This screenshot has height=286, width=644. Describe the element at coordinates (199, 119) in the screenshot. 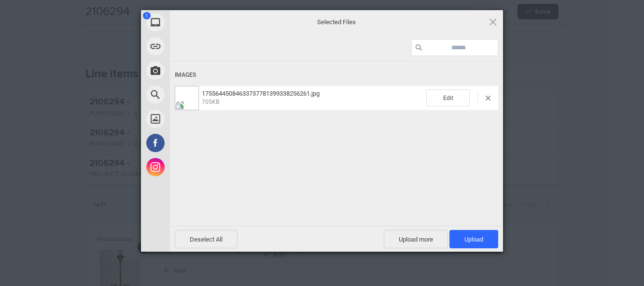

I see `div: Unsplash` at that location.